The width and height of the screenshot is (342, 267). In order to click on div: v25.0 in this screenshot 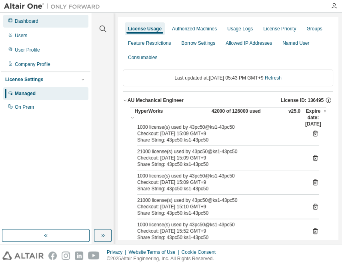, I will do `click(294, 117)`.